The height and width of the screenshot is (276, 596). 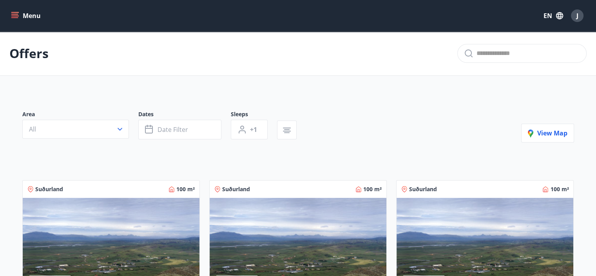 I want to click on button: EN, so click(x=554, y=16).